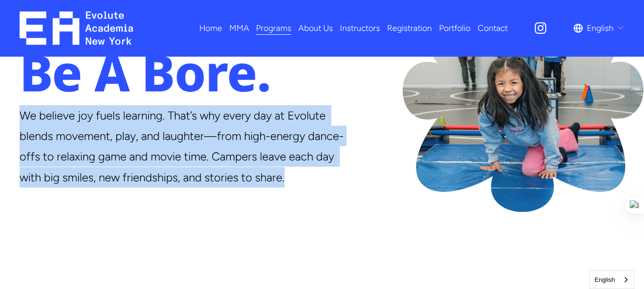 Image resolution: width=644 pixels, height=289 pixels. Describe the element at coordinates (76, 28) in the screenshot. I see `img: EA` at that location.